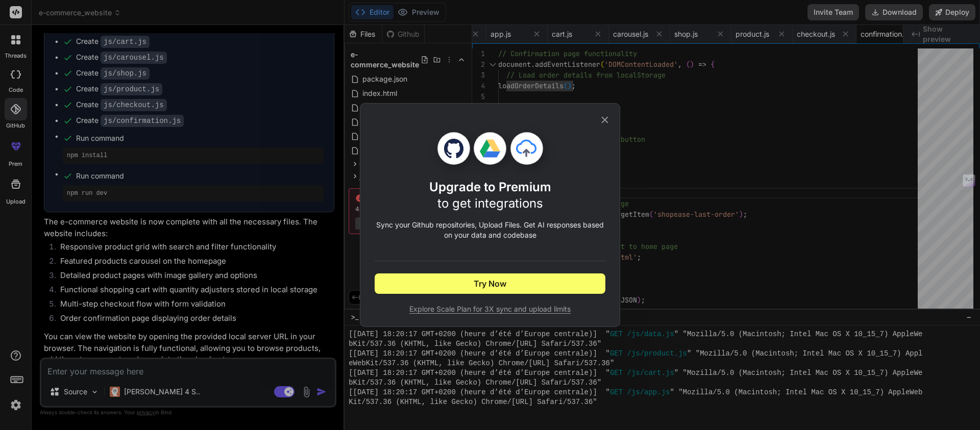 The height and width of the screenshot is (430, 980). Describe the element at coordinates (490, 309) in the screenshot. I see `span: Explore Scale Plan for 3X sync and upload limits` at that location.